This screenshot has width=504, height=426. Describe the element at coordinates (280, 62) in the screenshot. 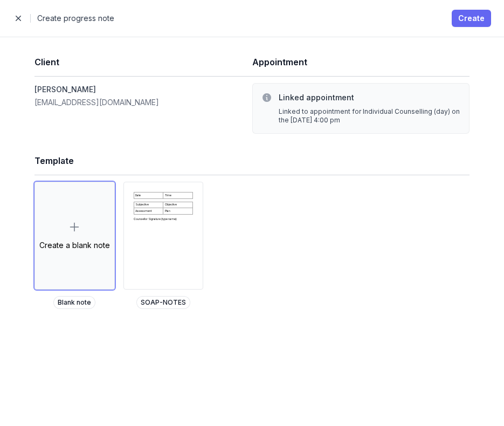

I see `span: Appointment` at that location.